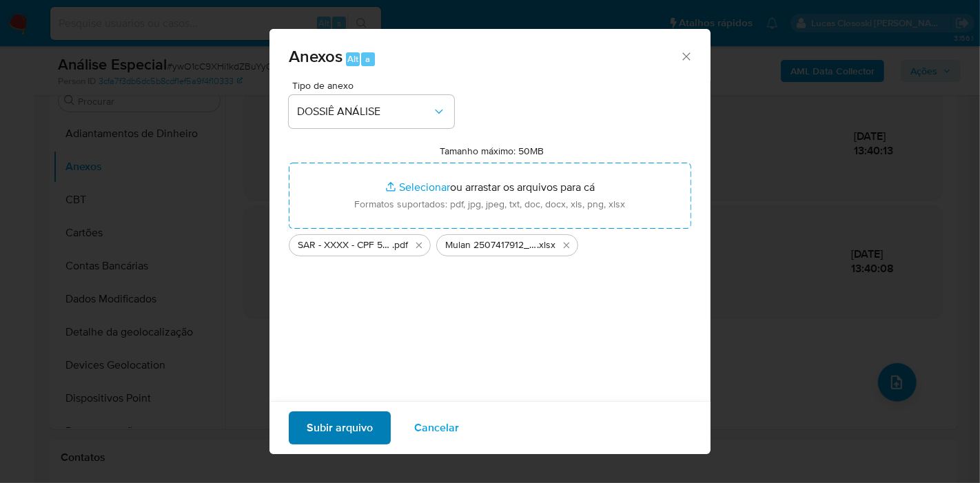 The height and width of the screenshot is (483, 980). I want to click on span: .pdf, so click(399, 245).